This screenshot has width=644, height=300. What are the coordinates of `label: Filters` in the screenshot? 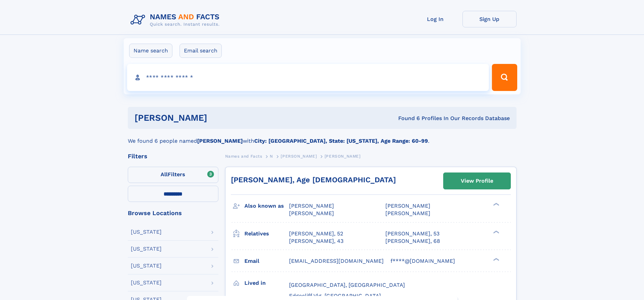 It's located at (173, 175).